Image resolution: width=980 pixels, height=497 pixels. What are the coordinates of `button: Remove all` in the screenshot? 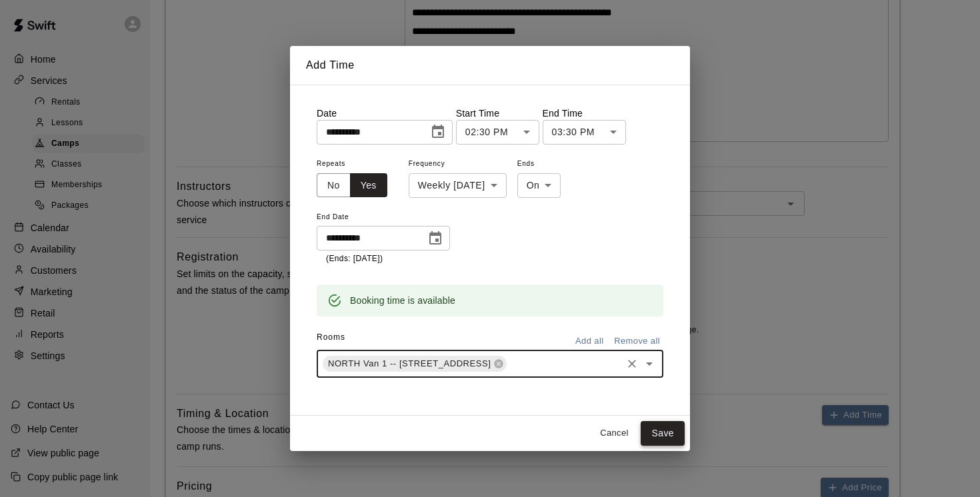 It's located at (636, 341).